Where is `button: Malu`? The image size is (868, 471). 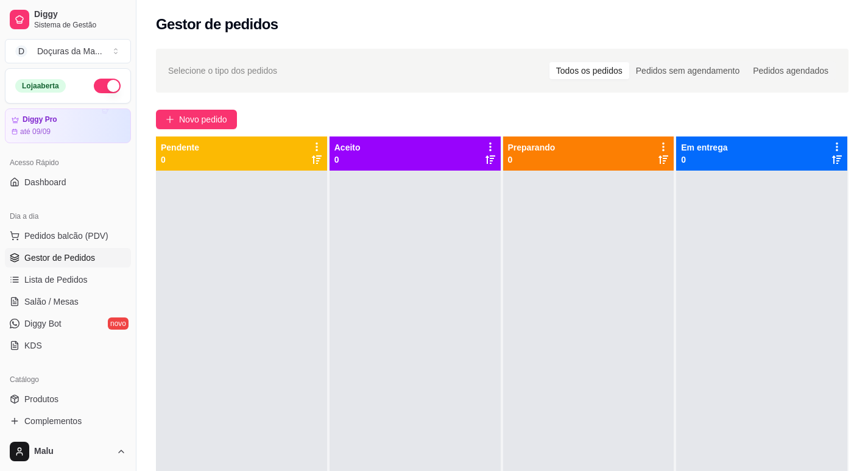 button: Malu is located at coordinates (68, 451).